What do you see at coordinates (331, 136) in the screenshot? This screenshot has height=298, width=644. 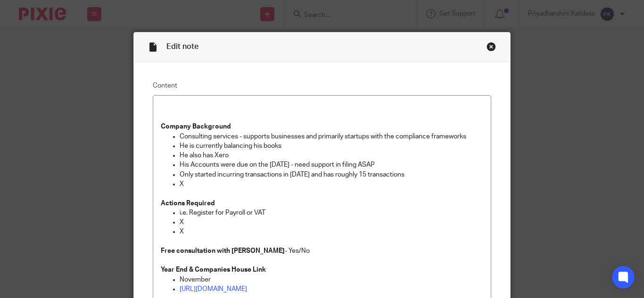 I see `p: Consulting services - supports businesses and primarily startups with the compliance frameworks` at bounding box center [331, 136].